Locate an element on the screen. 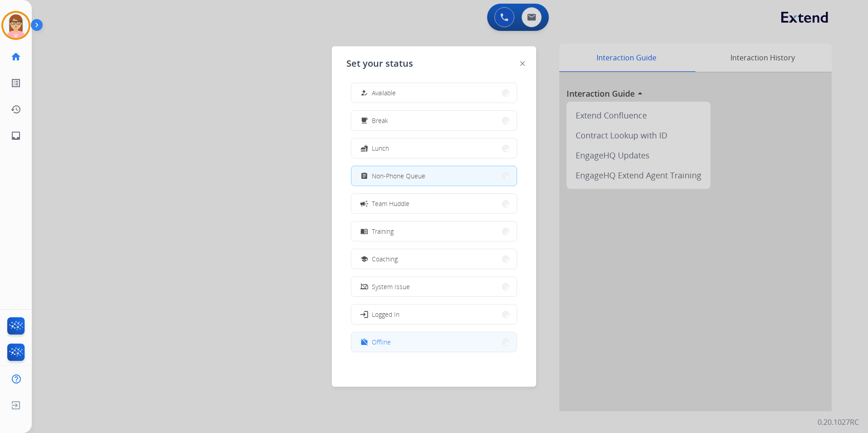  mat-icon: history is located at coordinates (16, 109).